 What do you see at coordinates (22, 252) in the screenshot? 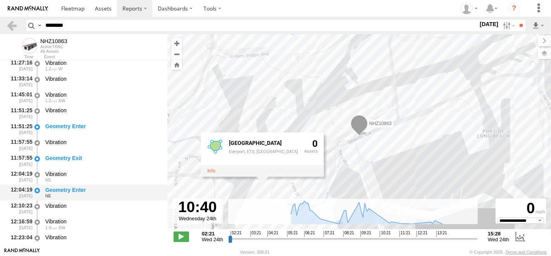
I see `a: Visit our Website` at bounding box center [22, 252].